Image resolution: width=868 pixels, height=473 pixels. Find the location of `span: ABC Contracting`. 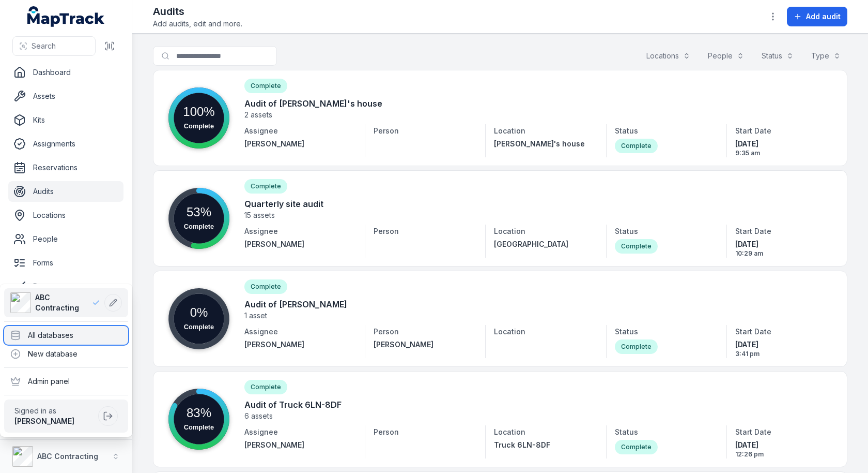

span: ABC Contracting is located at coordinates (64, 303).